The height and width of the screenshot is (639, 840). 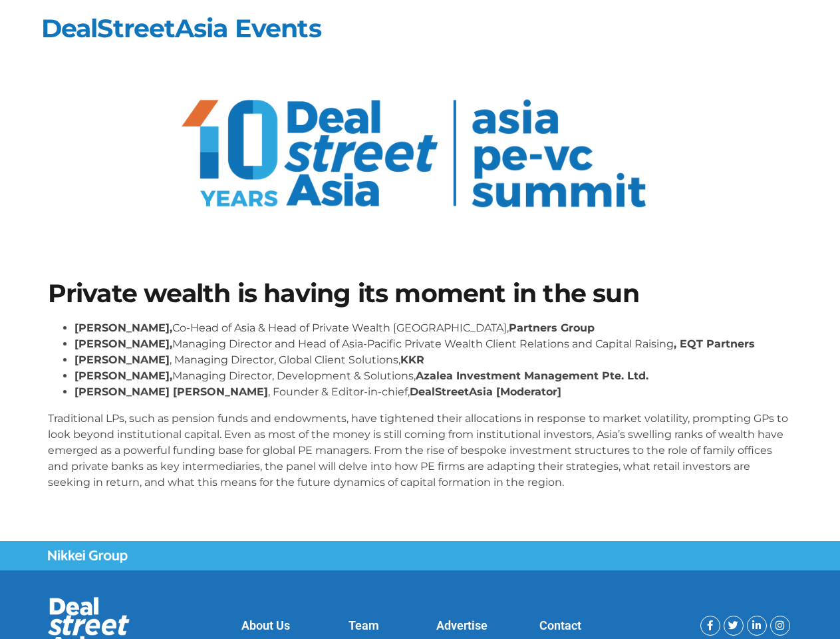 What do you see at coordinates (561, 625) in the screenshot?
I see `a: Contact` at bounding box center [561, 625].